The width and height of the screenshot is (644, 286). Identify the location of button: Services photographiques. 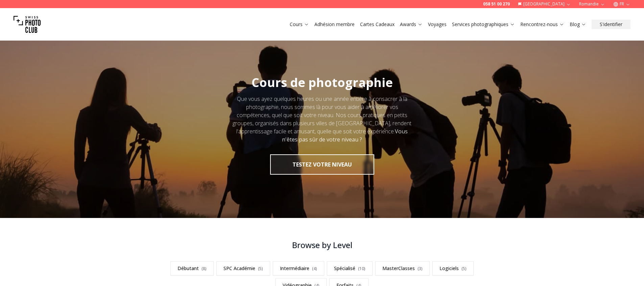
(483, 25).